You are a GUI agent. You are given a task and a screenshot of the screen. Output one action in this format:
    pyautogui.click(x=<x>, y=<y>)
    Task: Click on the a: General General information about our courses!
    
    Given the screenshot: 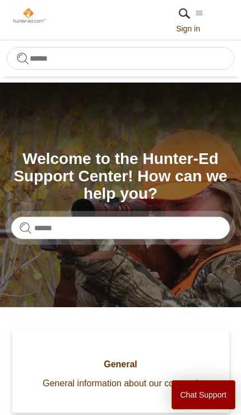 What is the action you would take?
    pyautogui.click(x=121, y=371)
    